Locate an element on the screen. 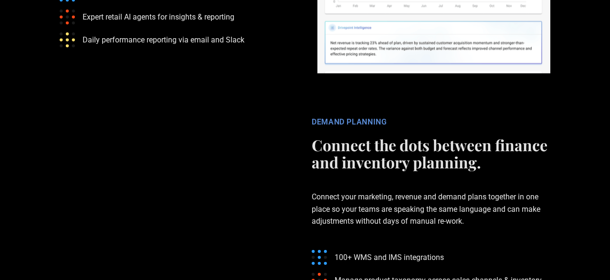  div: DEMAND PLANNING is located at coordinates (431, 122).